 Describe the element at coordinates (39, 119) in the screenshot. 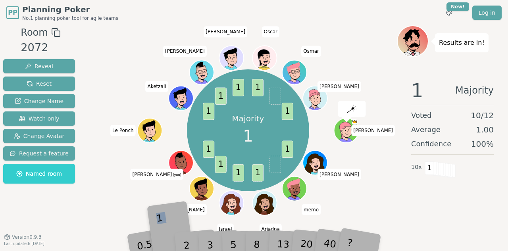

I see `button: Watch only` at that location.